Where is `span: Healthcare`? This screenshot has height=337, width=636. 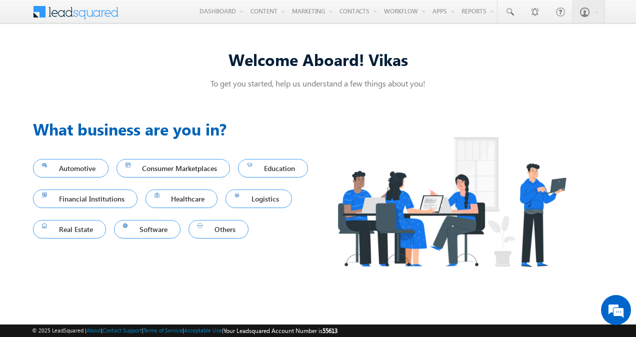
span: Healthcare is located at coordinates (182, 199).